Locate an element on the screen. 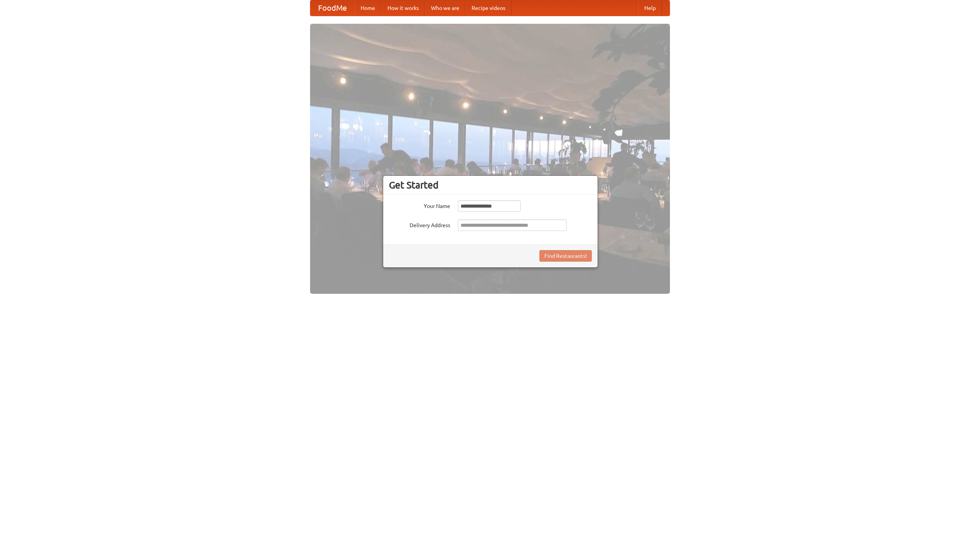 This screenshot has width=980, height=542. a: How it works is located at coordinates (403, 8).